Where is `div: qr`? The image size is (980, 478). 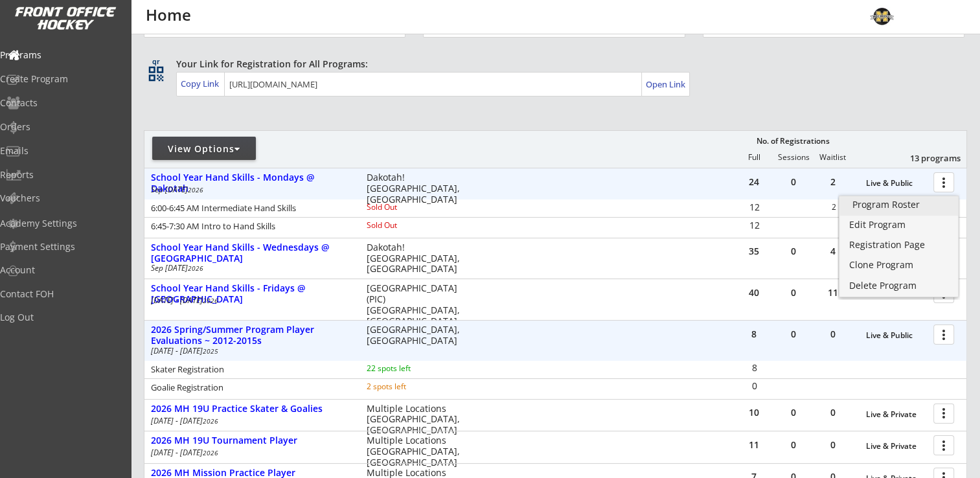
div: qr is located at coordinates (156, 62).